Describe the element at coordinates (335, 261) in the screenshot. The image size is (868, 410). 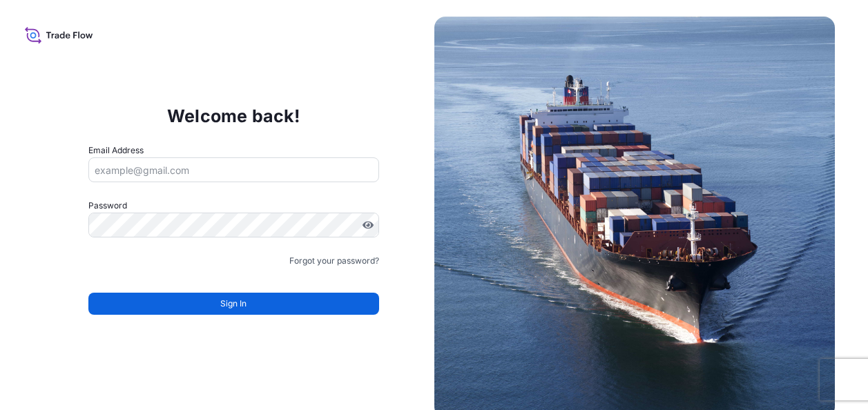
I see `a: Forgot your password?` at that location.